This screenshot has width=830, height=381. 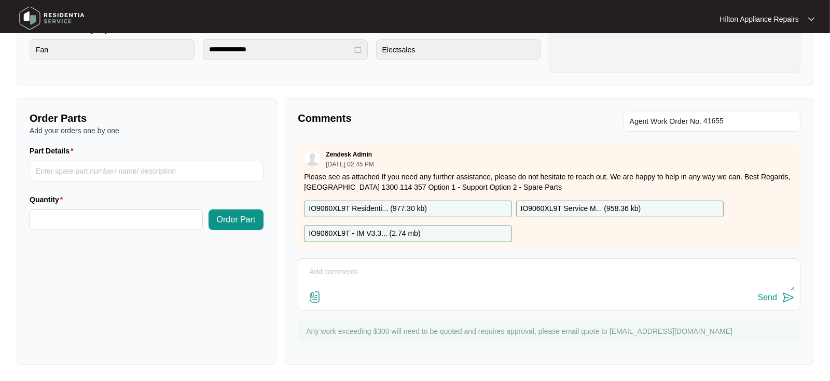 What do you see at coordinates (767, 298) in the screenshot?
I see `div: Send` at bounding box center [767, 298].